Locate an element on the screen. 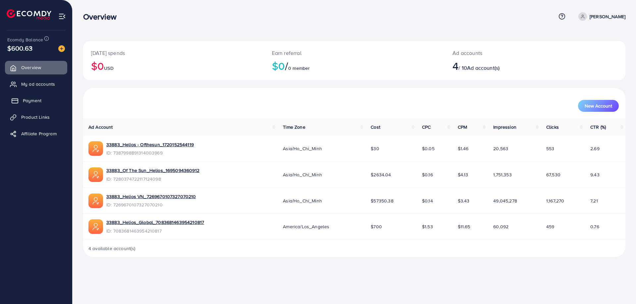  span: New Account is located at coordinates (598, 106).